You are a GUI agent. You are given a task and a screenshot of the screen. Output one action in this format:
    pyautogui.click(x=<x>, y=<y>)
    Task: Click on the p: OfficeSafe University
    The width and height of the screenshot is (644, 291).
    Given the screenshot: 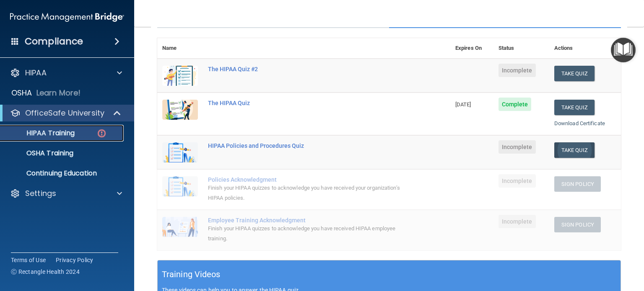 What is the action you would take?
    pyautogui.click(x=65, y=113)
    